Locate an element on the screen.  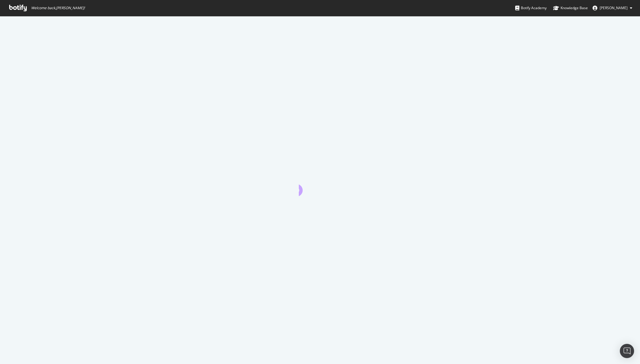
div: Botify Academy is located at coordinates (531, 8).